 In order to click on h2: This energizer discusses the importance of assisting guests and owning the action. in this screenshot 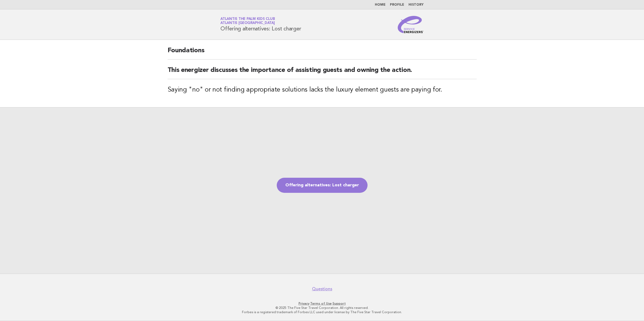, I will do `click(322, 72)`.